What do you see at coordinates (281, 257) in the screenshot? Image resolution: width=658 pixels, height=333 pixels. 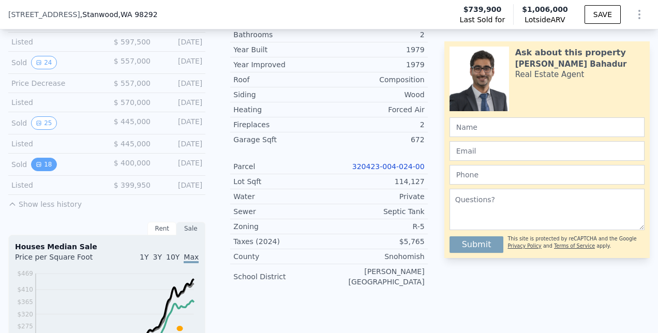 I see `div: County` at bounding box center [281, 257].